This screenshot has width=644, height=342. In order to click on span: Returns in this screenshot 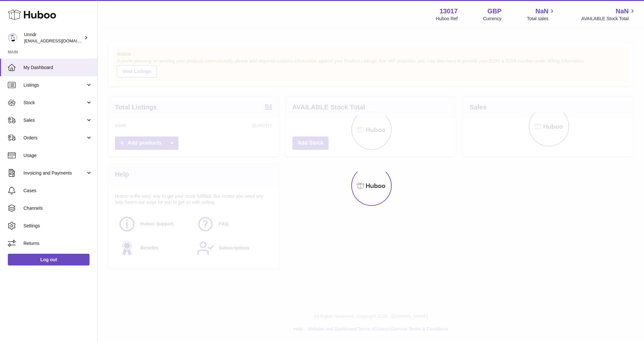, I will do `click(58, 243)`.